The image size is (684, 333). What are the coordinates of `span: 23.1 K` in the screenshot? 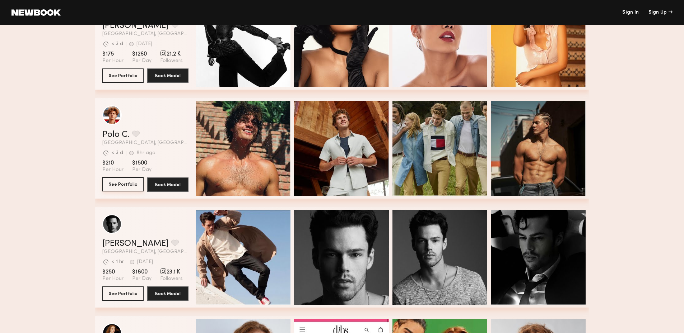 It's located at (171, 272).